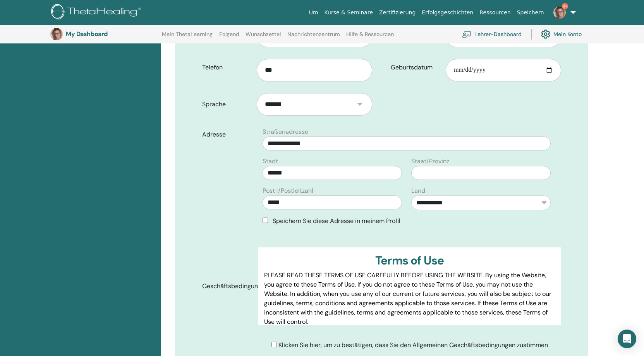 Image resolution: width=644 pixels, height=356 pixels. Describe the element at coordinates (226, 68) in the screenshot. I see `label: Telefon` at that location.